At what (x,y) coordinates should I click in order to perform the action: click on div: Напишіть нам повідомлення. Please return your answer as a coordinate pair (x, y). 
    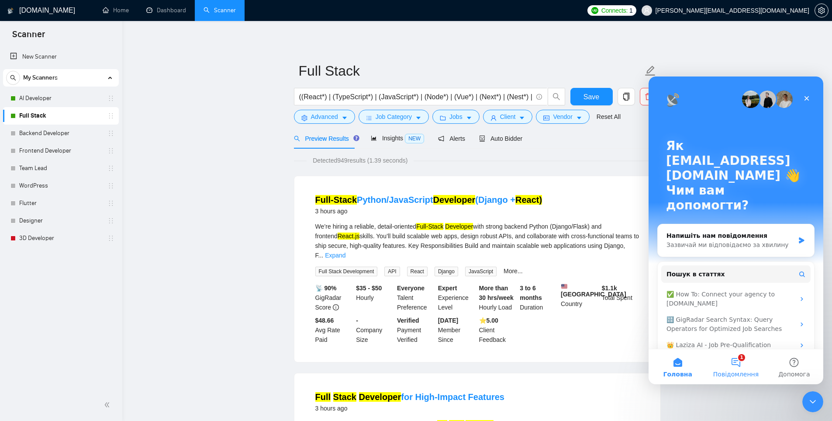
    Looking at the image, I should click on (82, 159).